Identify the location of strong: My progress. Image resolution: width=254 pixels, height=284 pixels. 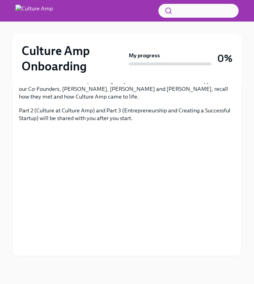
(144, 55).